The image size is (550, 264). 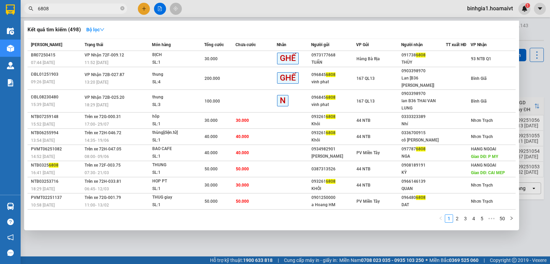 What do you see at coordinates (503, 218) in the screenshot?
I see `a: 50` at bounding box center [503, 218].